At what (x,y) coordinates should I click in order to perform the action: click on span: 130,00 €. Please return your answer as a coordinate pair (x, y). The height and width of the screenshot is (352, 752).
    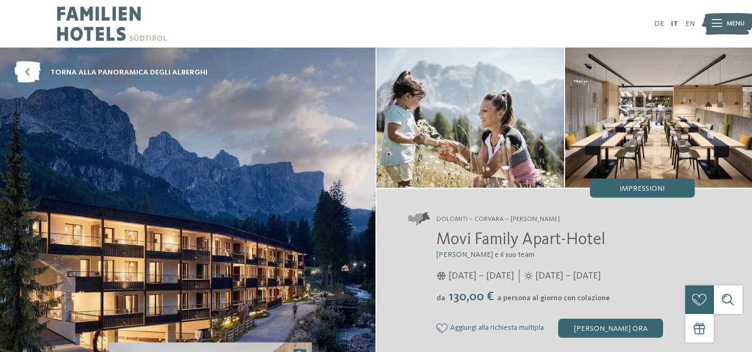
    Looking at the image, I should click on (471, 297).